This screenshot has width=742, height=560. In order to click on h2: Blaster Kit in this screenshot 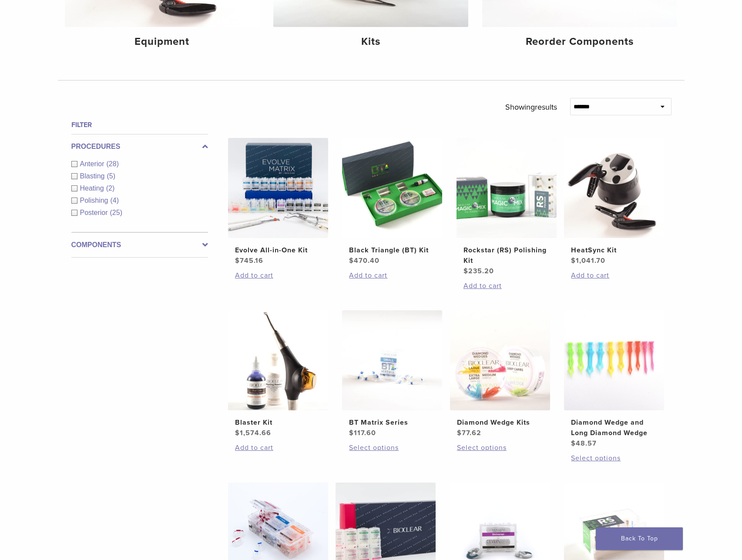, I will do `click(278, 423)`.